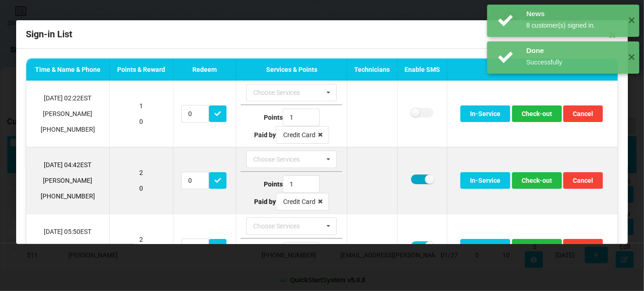 The height and width of the screenshot is (291, 644). I want to click on div: 8 customer(s) signed in., so click(574, 26).